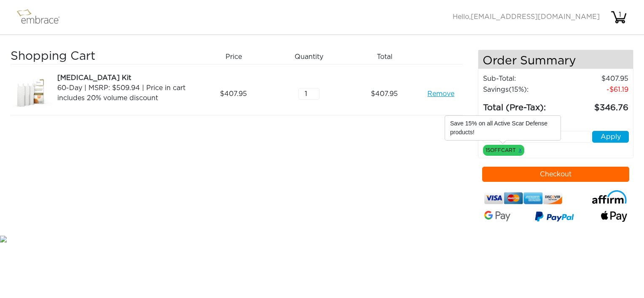 The height and width of the screenshot is (298, 644). Describe the element at coordinates (523, 105) in the screenshot. I see `td: Total (Pre-Tax):` at that location.